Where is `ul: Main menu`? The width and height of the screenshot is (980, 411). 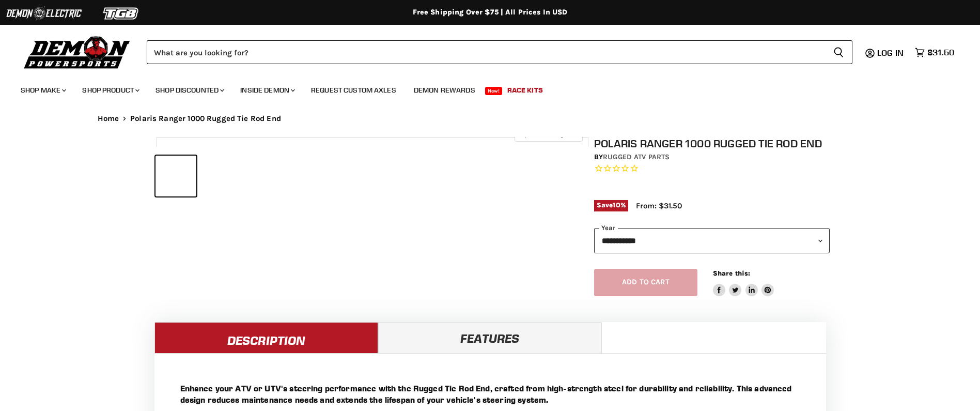
ul: Main menu is located at coordinates (482, 88).